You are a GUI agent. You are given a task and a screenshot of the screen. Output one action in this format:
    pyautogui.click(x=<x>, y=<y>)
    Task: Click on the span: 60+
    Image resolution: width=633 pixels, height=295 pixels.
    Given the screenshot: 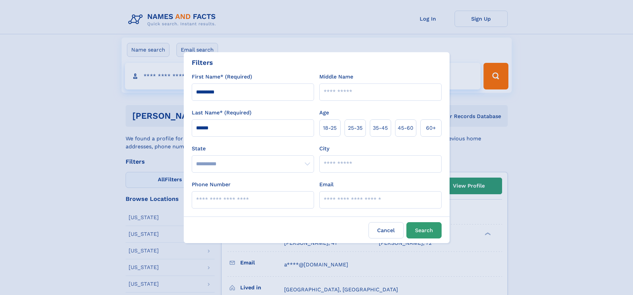 What is the action you would take?
    pyautogui.click(x=431, y=128)
    